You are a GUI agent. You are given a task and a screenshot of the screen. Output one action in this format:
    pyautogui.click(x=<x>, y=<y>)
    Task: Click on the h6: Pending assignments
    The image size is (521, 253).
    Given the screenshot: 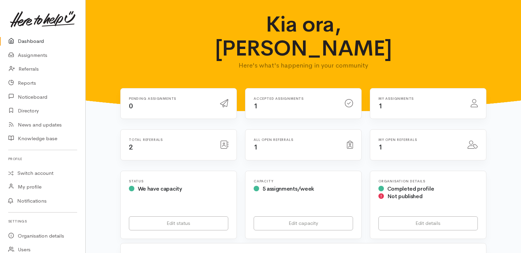 What is the action you would take?
    pyautogui.click(x=170, y=98)
    